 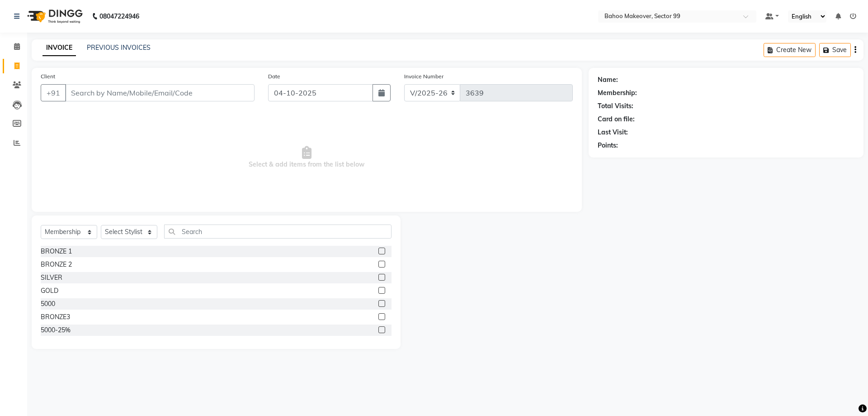 What do you see at coordinates (50, 291) in the screenshot?
I see `div: GOLD` at bounding box center [50, 291].